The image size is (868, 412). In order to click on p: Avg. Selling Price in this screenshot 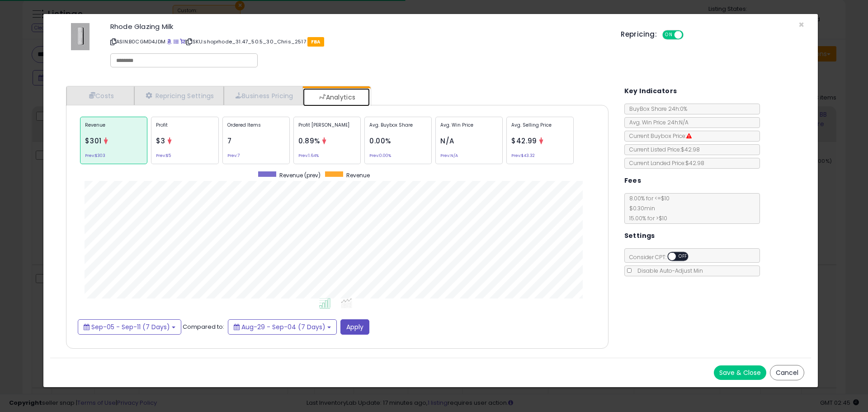, I will do `click(540, 129)`.